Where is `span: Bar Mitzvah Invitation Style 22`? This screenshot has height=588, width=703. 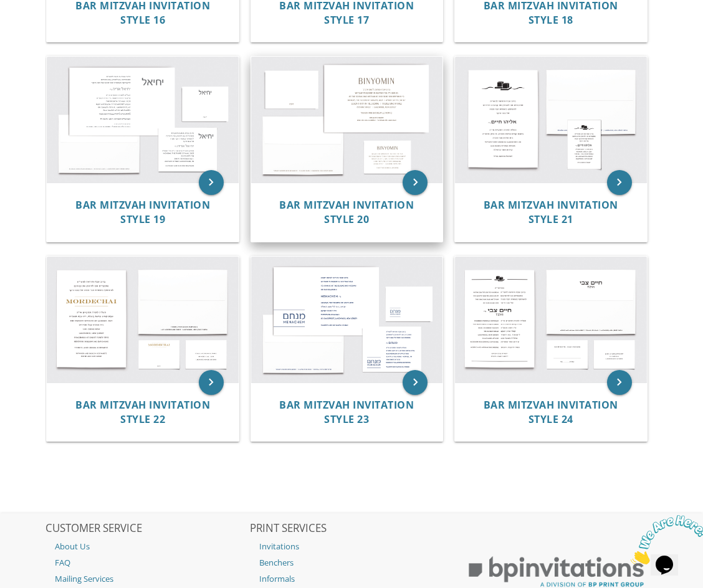
span: Bar Mitzvah Invitation Style 22 is located at coordinates (143, 412).